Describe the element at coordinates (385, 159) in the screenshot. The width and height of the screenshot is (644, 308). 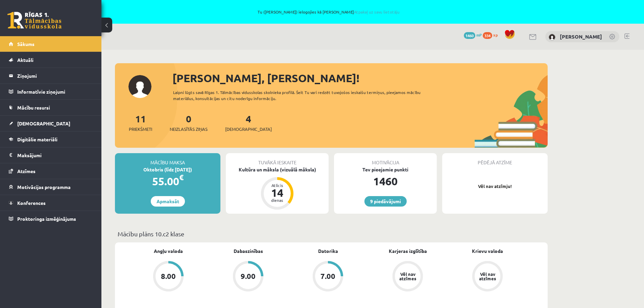
I see `div: Motivācija` at that location.